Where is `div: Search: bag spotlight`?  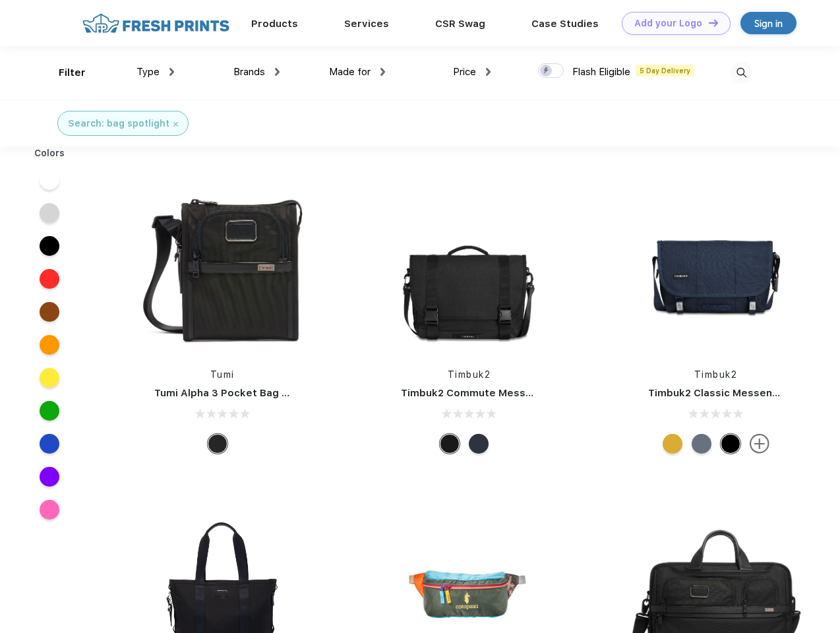 div: Search: bag spotlight is located at coordinates (119, 123).